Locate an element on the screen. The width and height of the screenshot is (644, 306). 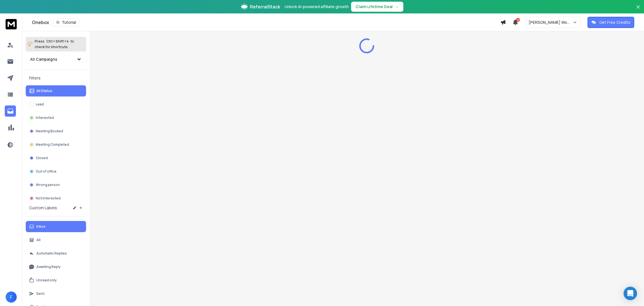
button: Claim Lifetime Deal→ is located at coordinates (377, 7).